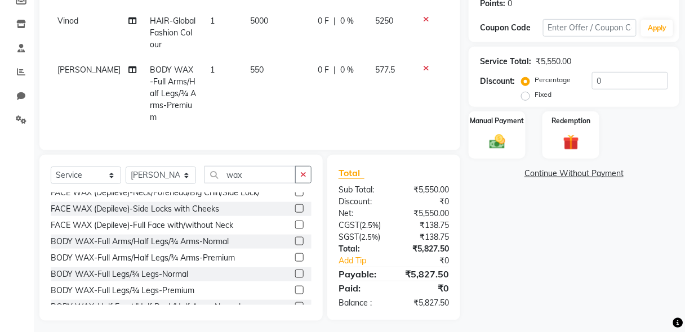 Image resolution: width=685 pixels, height=332 pixels. What do you see at coordinates (155, 193) in the screenshot?
I see `div: FACE WAX (Depileve)-Neck/Forehead/Big Chin/Side Lock/` at bounding box center [155, 193].